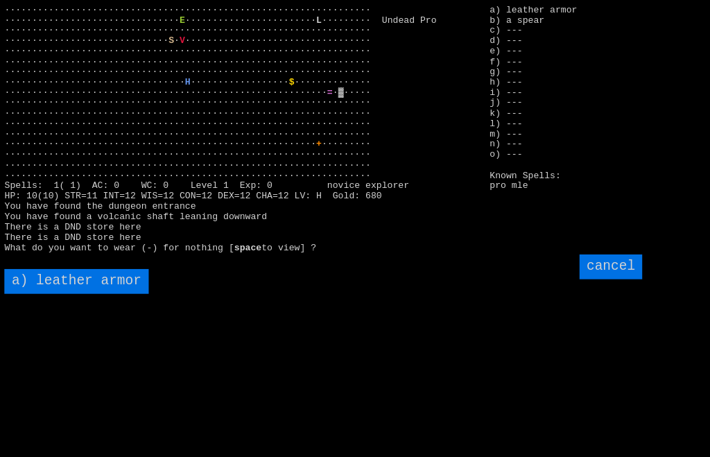 The width and height of the screenshot is (710, 457). What do you see at coordinates (76, 268) in the screenshot?
I see `input: a) leather armor` at bounding box center [76, 268].